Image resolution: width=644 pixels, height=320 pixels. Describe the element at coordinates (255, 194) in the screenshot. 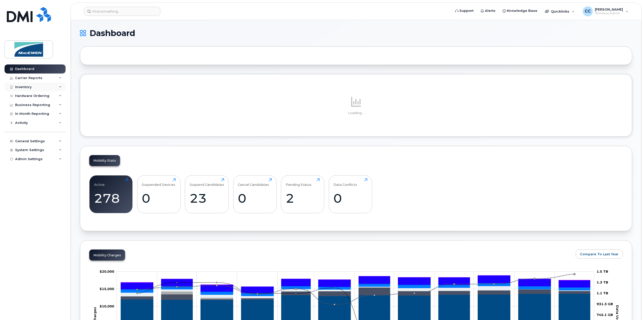

I see `a: Cancel Candidates0` at that location.